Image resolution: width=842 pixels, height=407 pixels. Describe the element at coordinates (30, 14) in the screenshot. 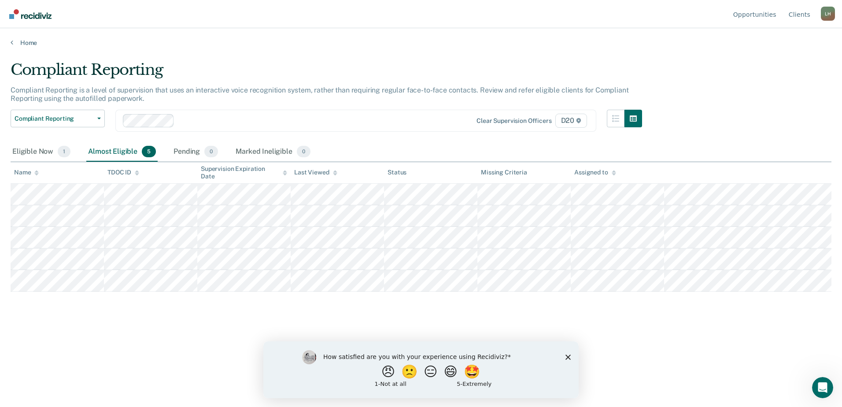

I see `img: Recidiviz` at that location.